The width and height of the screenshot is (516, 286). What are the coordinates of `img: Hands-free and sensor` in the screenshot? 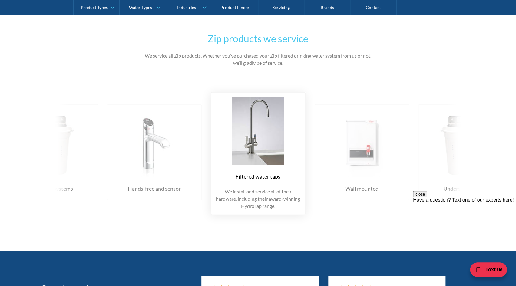 It's located at (154, 143).